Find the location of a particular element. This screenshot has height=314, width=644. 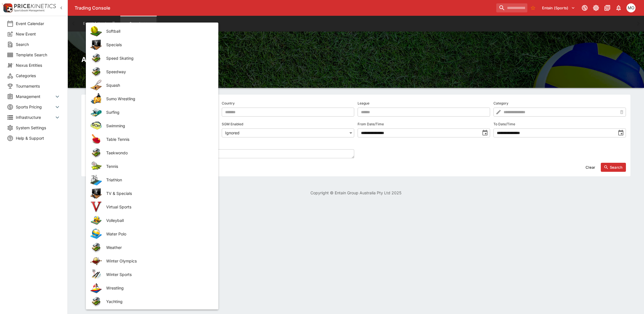

span: Wrestling is located at coordinates (158, 288).